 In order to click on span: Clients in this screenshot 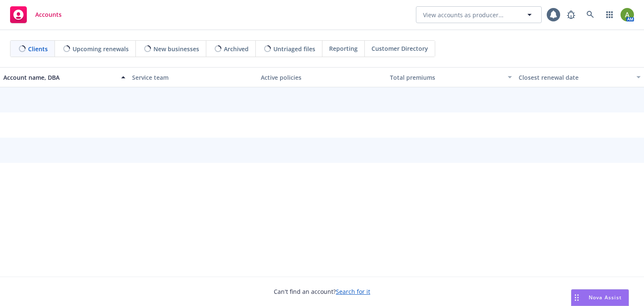, I will do `click(38, 48)`.